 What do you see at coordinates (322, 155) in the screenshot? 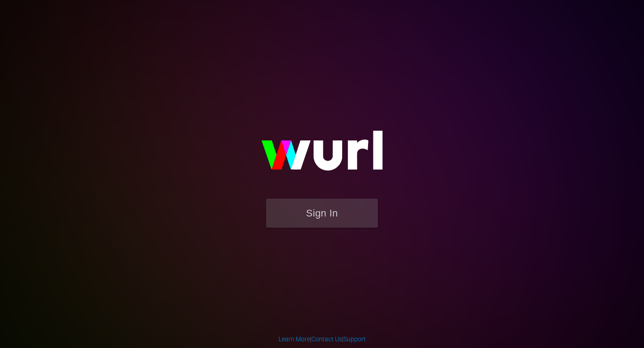
I see `img: wurl-logo-on-black-223613ac3d8ba8fe6dc639794a292ebdb59501304c7dfd60c99c58986ef67473.svg` at bounding box center [322, 155].